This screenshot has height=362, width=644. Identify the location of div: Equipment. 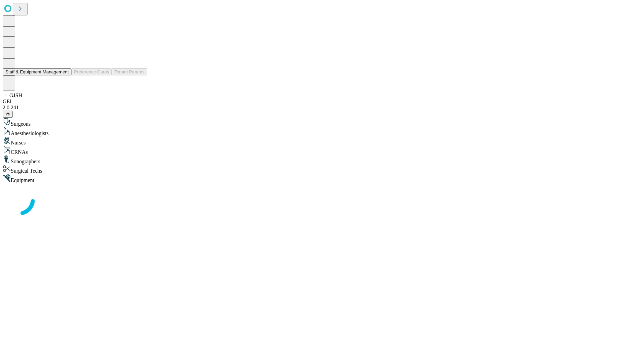
(322, 179).